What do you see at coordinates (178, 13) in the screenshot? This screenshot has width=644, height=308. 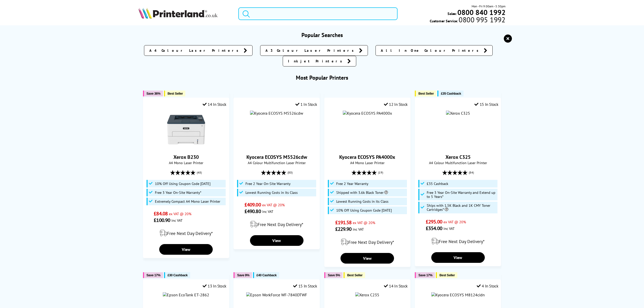 I see `img: Printerland Logo` at bounding box center [178, 13].